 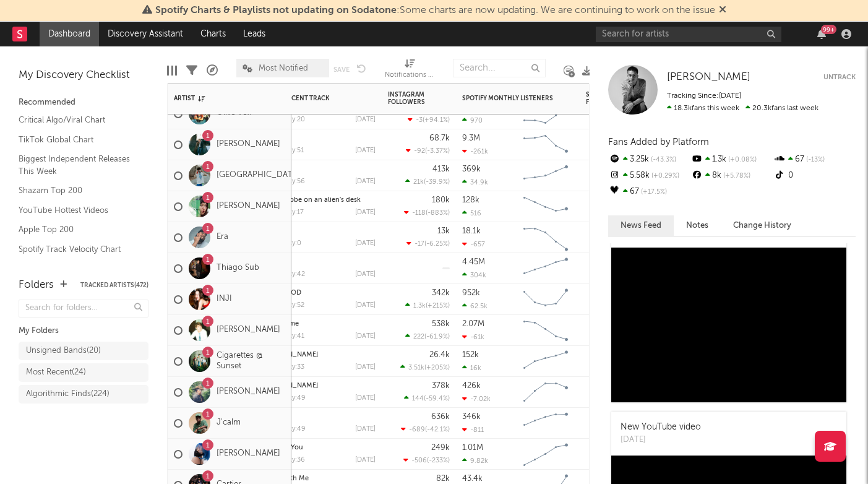 What do you see at coordinates (814, 159) in the screenshot?
I see `span: -13 %` at bounding box center [814, 159].